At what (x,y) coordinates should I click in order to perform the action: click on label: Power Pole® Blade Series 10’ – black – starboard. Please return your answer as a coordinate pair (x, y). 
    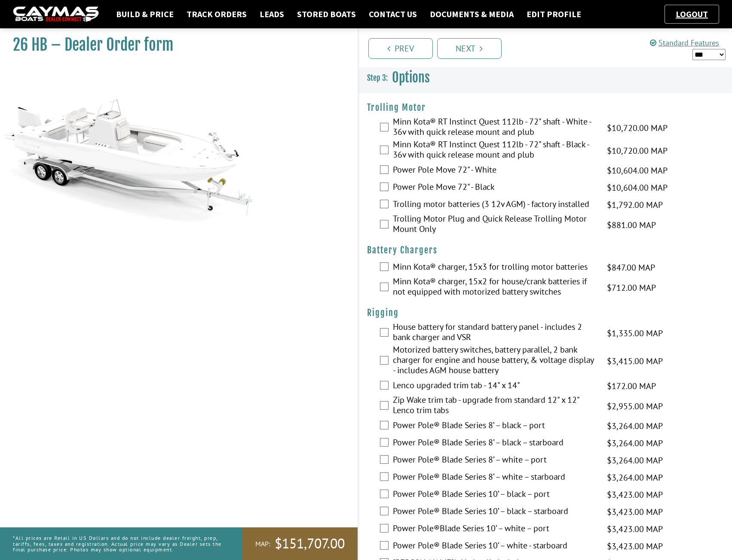
    Looking at the image, I should click on (495, 512).